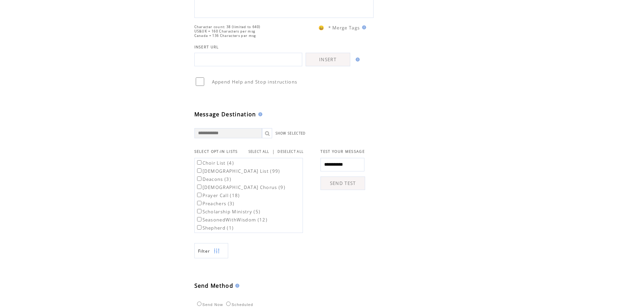 Image resolution: width=644 pixels, height=308 pixels. Describe the element at coordinates (254, 82) in the screenshot. I see `span: Append Help and Stop instructions` at that location.